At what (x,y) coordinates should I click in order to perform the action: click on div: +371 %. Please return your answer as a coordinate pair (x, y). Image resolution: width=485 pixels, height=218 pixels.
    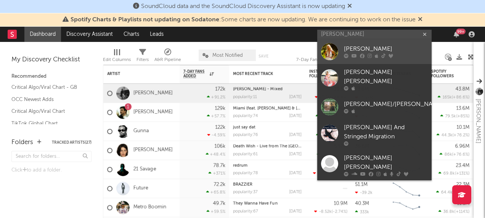
    Looking at the image, I should click on (217, 173).